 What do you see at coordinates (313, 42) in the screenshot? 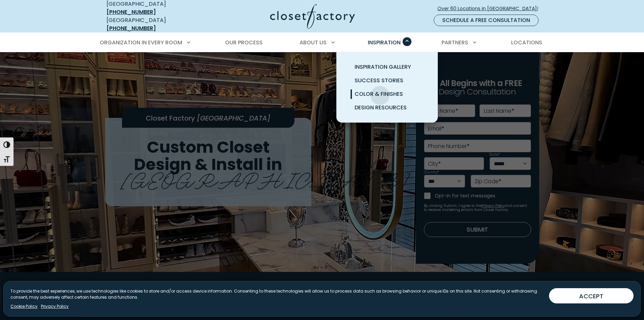
I see `span: About Us` at bounding box center [313, 42].